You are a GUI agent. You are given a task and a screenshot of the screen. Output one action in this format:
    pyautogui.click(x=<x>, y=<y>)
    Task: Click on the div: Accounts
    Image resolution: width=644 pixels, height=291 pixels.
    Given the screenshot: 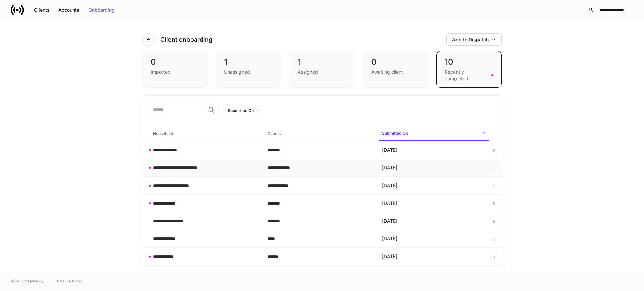 What is the action you would take?
    pyautogui.click(x=69, y=10)
    